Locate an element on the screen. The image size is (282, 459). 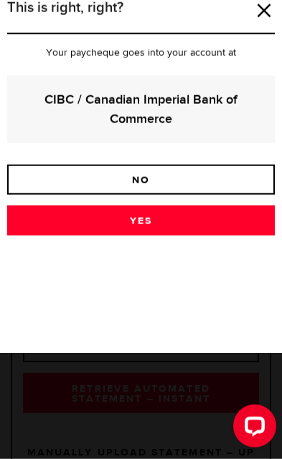
p: Your paycheque goes into your account at is located at coordinates (140, 53).